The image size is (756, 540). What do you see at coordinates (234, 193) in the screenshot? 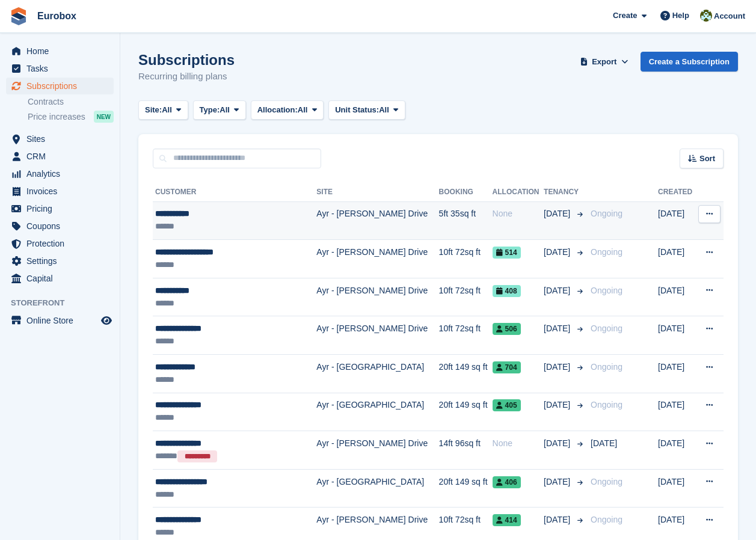
I see `th: Customer` at bounding box center [234, 193].